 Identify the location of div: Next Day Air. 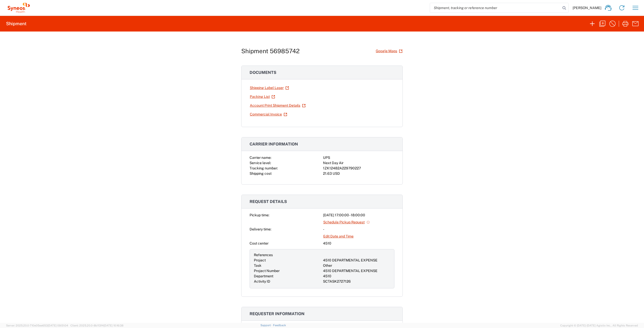
(359, 163).